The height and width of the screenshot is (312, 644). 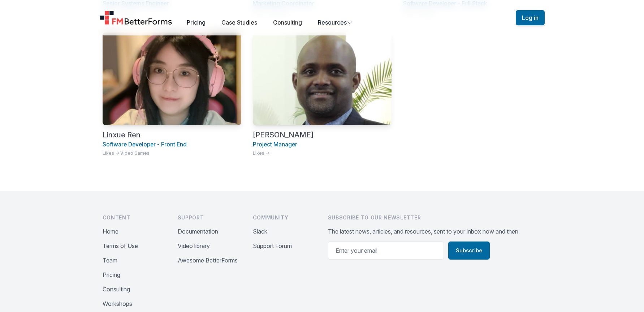 What do you see at coordinates (239, 22) in the screenshot?
I see `a: Case Studies` at bounding box center [239, 22].